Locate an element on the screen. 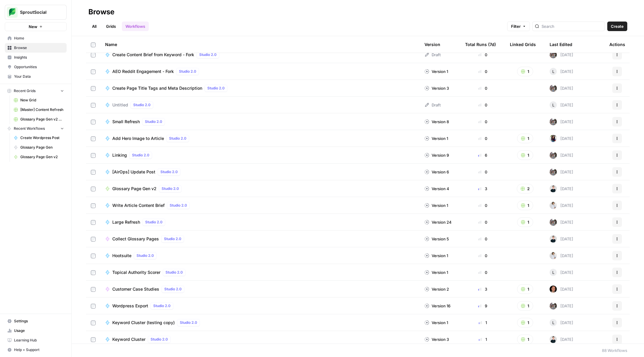 The width and height of the screenshot is (644, 357). div: 3 is located at coordinates (483, 289).